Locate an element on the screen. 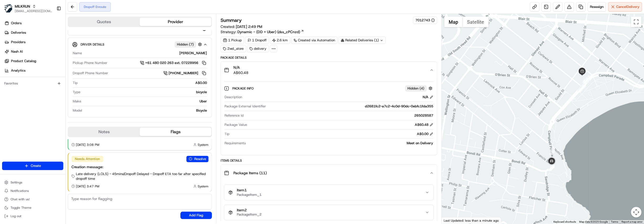 The width and height of the screenshot is (644, 224). span: Providers is located at coordinates (18, 42).